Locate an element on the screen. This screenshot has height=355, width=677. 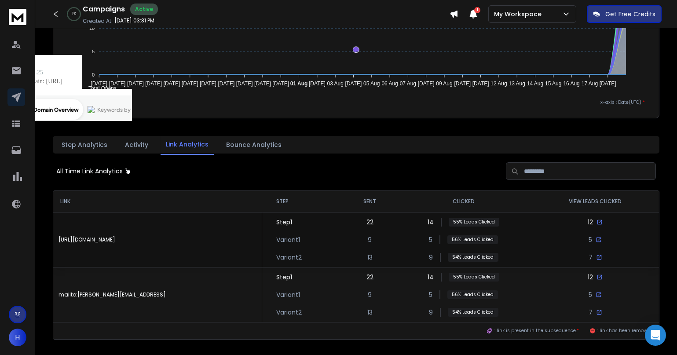
span: H is located at coordinates (18, 338).